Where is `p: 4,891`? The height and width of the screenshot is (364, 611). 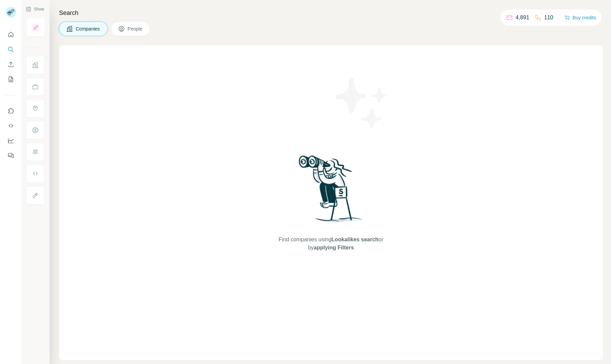
p: 4,891 is located at coordinates (523, 18).